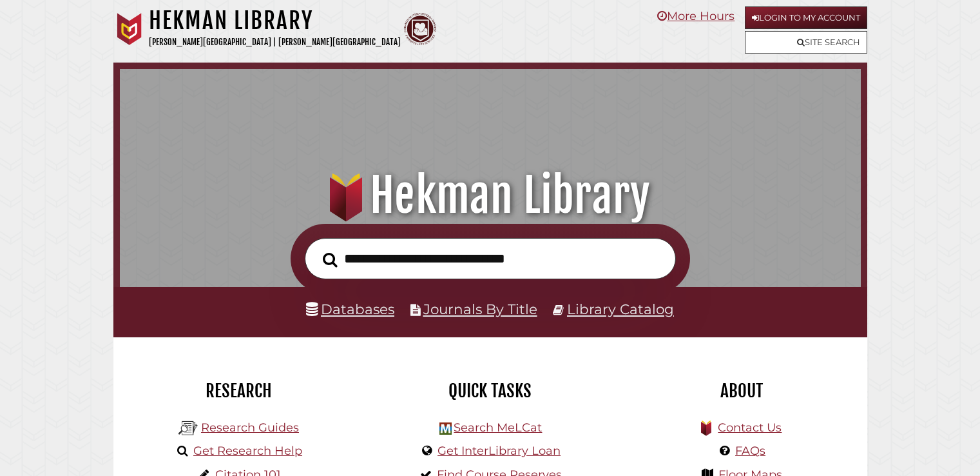  I want to click on a: Site Search, so click(806, 42).